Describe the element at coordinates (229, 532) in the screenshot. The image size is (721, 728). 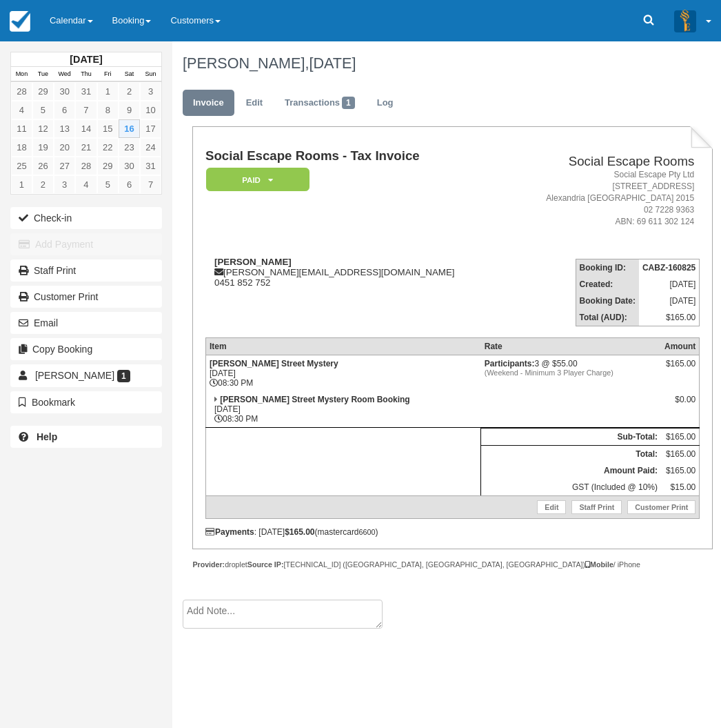
I see `strong: Payments` at that location.